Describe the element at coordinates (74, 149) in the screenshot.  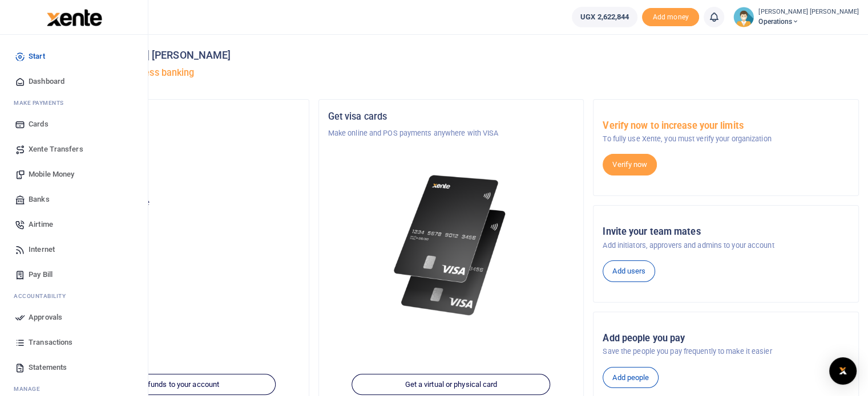
I see `a: Xente Transfers` at that location.